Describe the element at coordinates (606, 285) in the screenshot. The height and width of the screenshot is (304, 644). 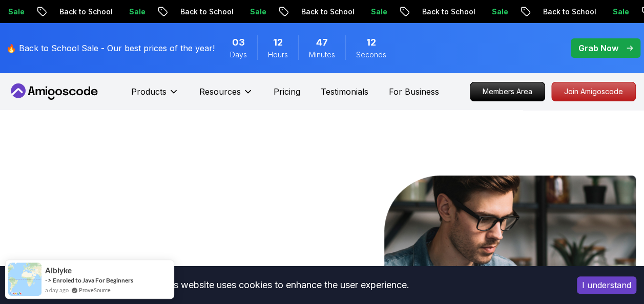
I see `button: Accept cookies` at that location.